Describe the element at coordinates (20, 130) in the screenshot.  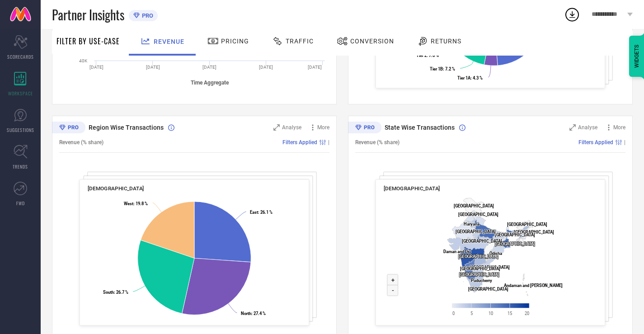
I see `span: SUGGESTIONS` at that location.